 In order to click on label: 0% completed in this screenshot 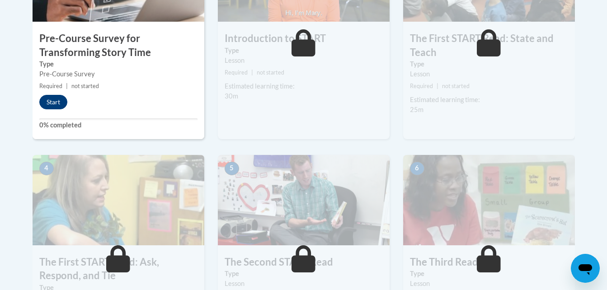, I will do `click(118, 125)`.